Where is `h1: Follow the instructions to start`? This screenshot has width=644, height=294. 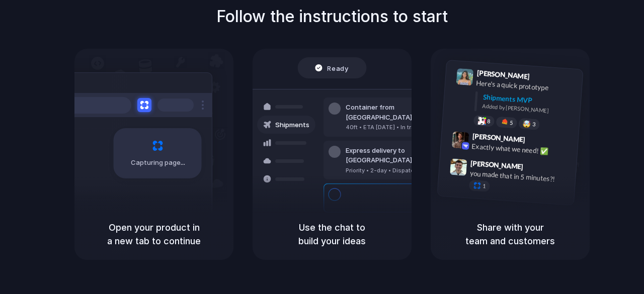
h1: Follow the instructions to start is located at coordinates (332, 17).